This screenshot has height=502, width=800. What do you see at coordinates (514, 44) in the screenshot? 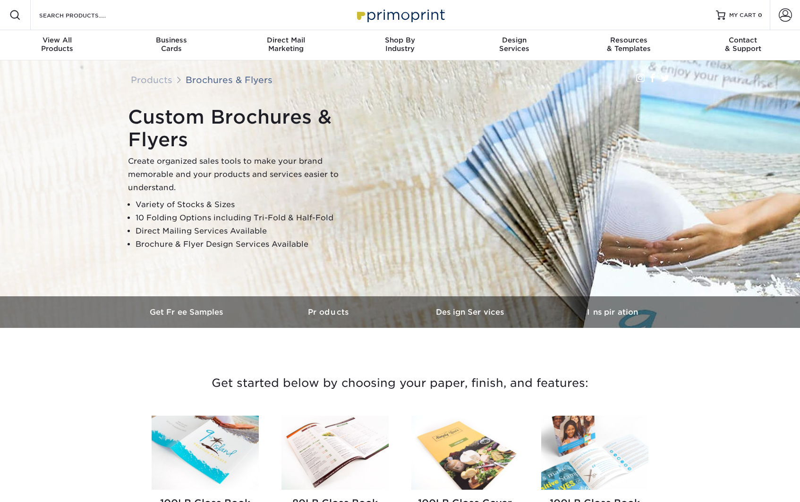
I see `div: Services` at bounding box center [514, 44].